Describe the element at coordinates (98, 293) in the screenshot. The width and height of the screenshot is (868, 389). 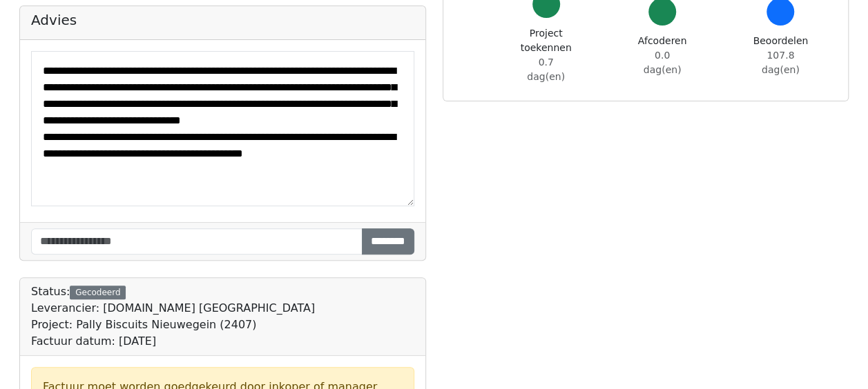
I see `div: Gecodeerd` at that location.